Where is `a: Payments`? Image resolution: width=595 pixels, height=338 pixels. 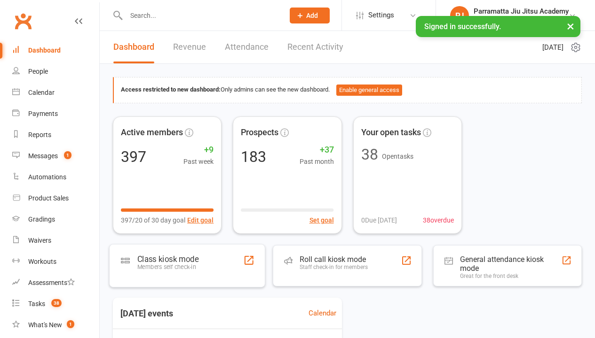 a: Payments is located at coordinates (55, 114).